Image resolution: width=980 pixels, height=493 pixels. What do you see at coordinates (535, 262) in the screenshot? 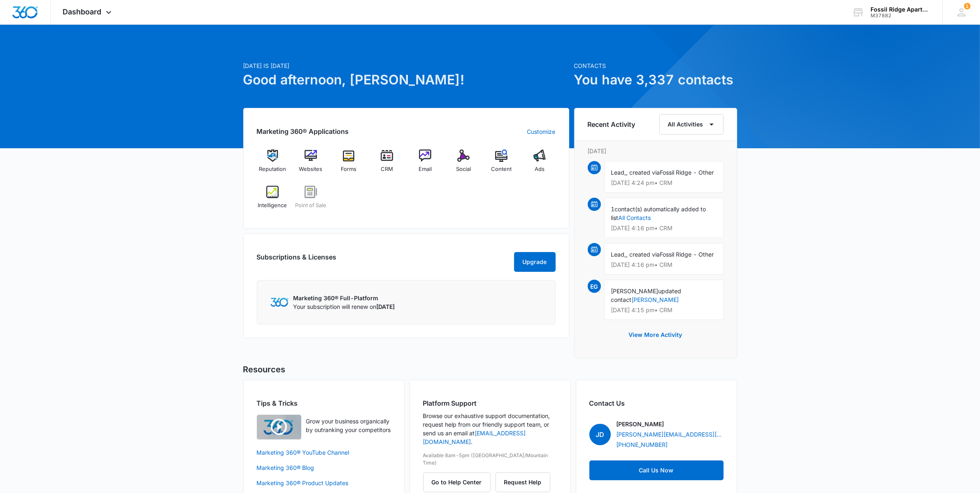
I see `button: Upgrade` at bounding box center [535, 262].